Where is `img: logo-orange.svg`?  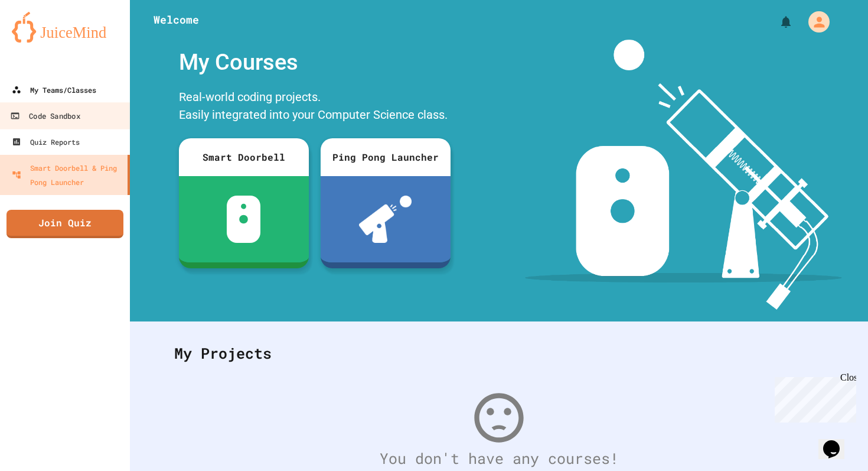
img: logo-orange.svg is located at coordinates (65, 27).